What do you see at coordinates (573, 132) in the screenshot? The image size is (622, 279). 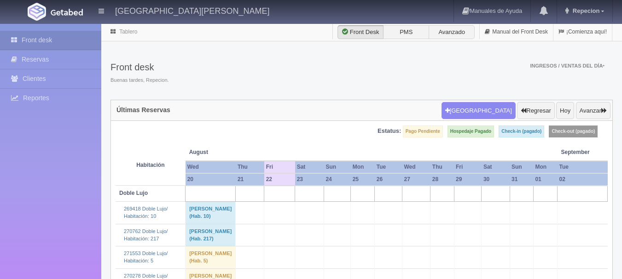 I see `label: Check-out (pagado)` at bounding box center [573, 132].